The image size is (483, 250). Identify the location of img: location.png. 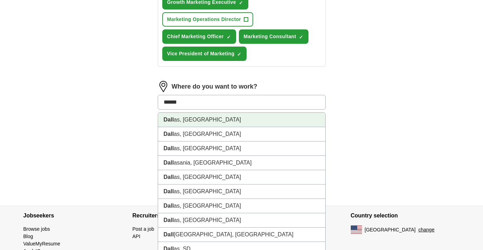
(163, 86).